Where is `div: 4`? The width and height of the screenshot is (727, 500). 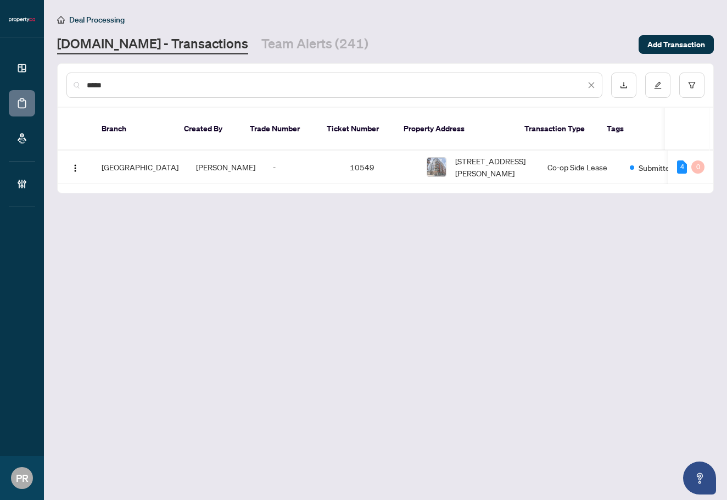
div: 4 is located at coordinates (682, 167).